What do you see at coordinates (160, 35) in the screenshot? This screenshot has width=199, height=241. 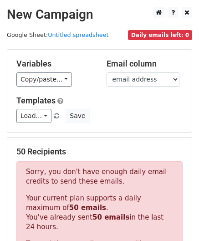 I see `span: Daily emails left: 0` at bounding box center [160, 35].